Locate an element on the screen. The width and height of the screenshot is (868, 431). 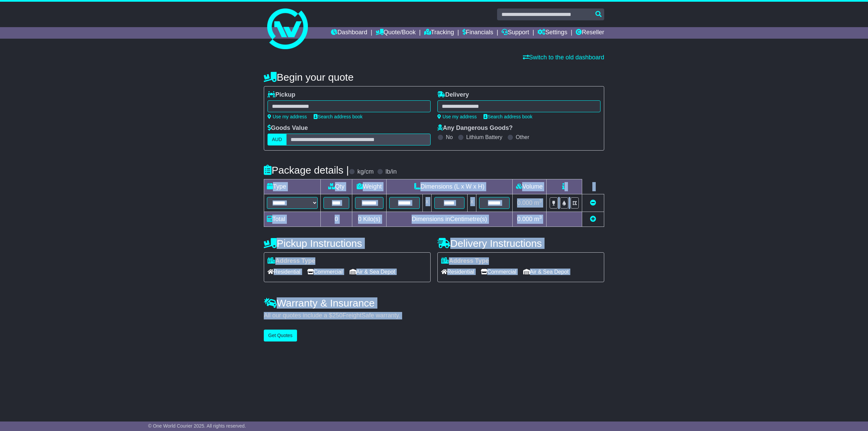
label: AUD is located at coordinates (277, 139).